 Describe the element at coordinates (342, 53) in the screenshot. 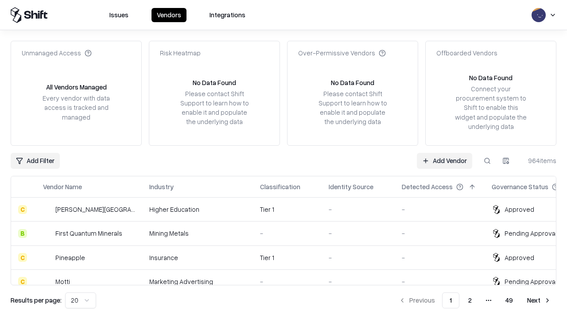

I see `div: Over-Permissive Vendors` at that location.